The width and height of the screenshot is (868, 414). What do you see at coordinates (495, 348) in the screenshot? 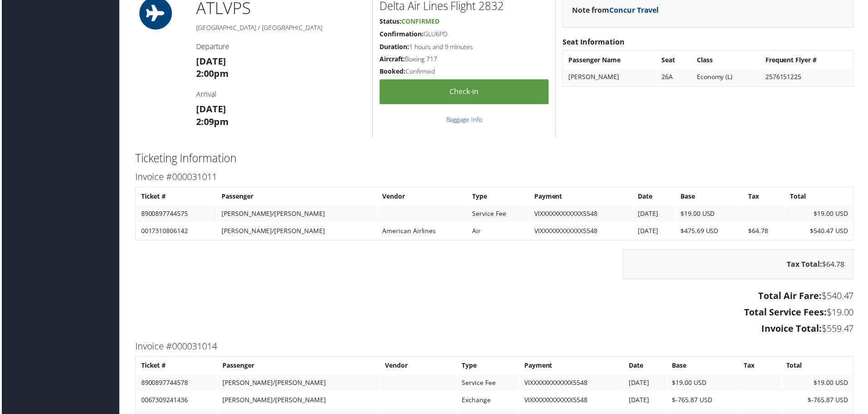
I see `h3: Invoice #000031014` at bounding box center [495, 348].